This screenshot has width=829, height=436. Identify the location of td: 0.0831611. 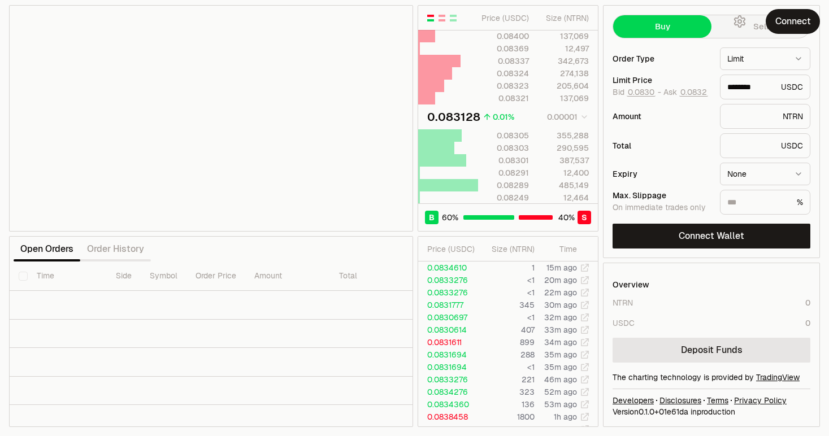
(449, 342).